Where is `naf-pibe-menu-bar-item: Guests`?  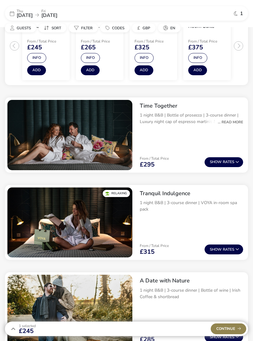 naf-pibe-menu-bar-item: Guests is located at coordinates (22, 28).